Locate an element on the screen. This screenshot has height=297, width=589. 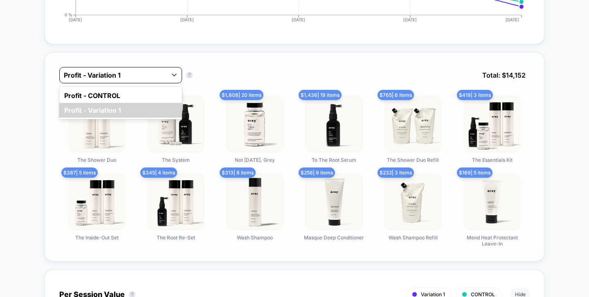
tspan: 0 % is located at coordinates (68, 15).